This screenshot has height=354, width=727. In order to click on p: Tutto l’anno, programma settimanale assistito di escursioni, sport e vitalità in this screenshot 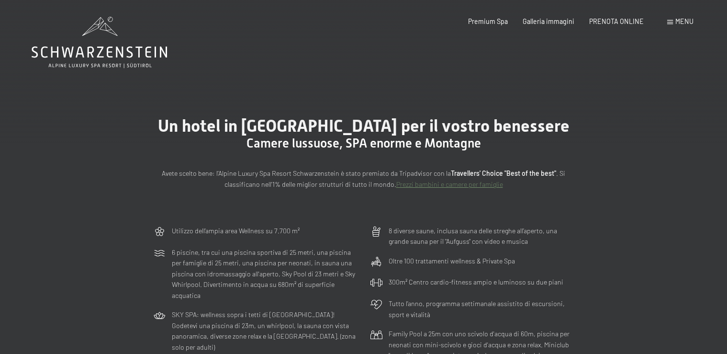, I will do `click(482, 309)`.